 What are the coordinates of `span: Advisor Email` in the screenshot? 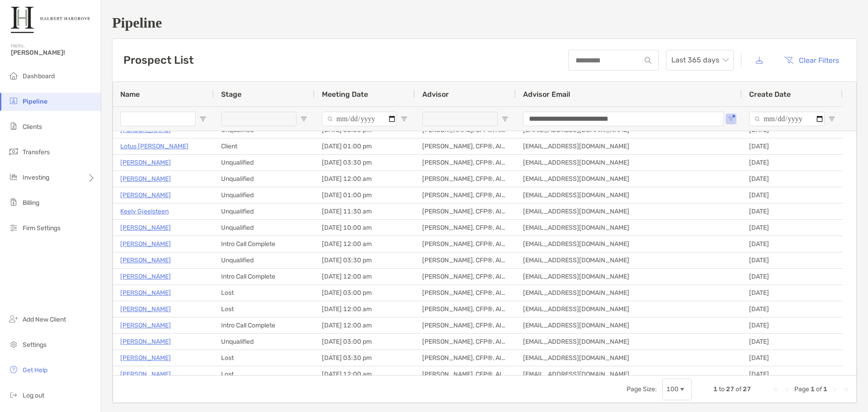 It's located at (547, 94).